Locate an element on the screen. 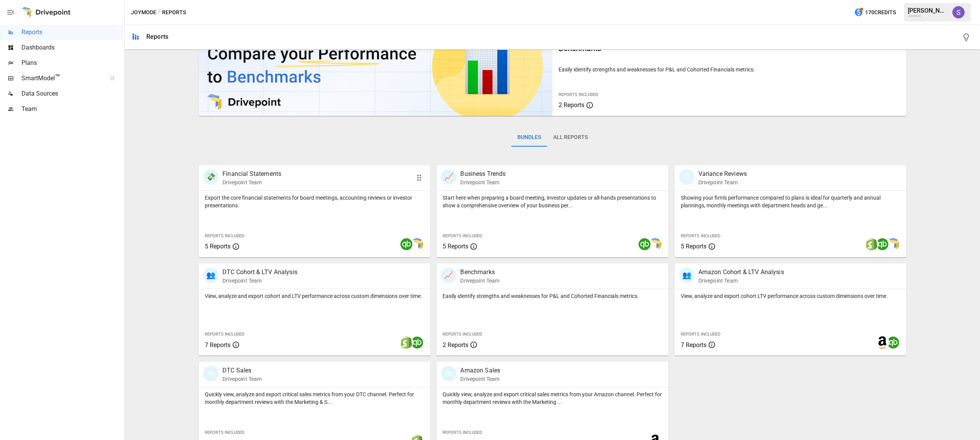 This screenshot has height=440, width=980. p: Quickly view, analyze and export critical sales metrics from your Amazon channel. Perfect for mon... is located at coordinates (552, 398).